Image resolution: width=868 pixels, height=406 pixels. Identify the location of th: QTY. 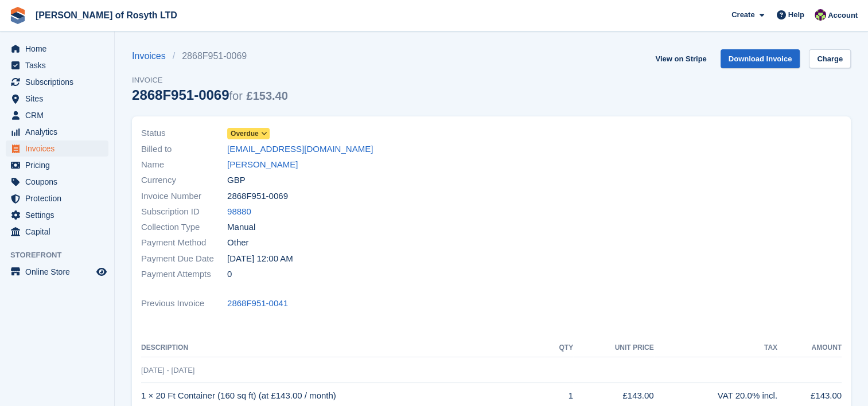
(558, 348).